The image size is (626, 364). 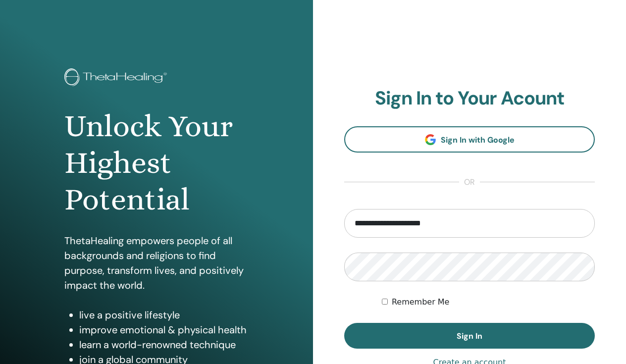 I want to click on label: Remember Me, so click(x=421, y=302).